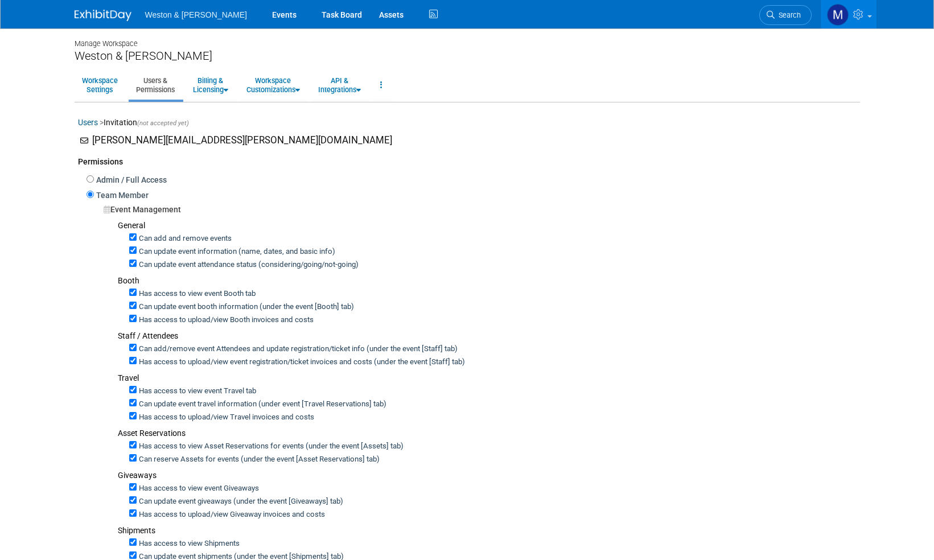 This screenshot has width=934, height=560. What do you see at coordinates (273, 85) in the screenshot?
I see `a: WorkspaceCustomizations` at bounding box center [273, 85].